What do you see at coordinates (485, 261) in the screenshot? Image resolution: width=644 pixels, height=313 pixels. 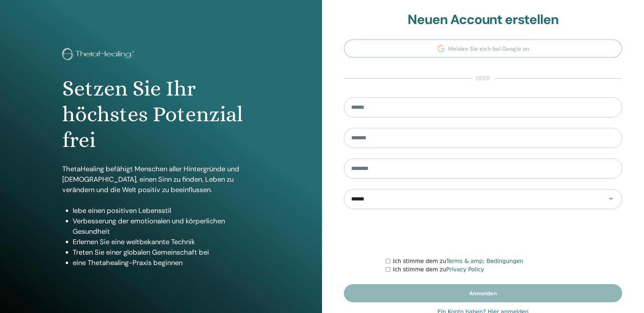 I see `a: Terms & amp; Bedingungen` at bounding box center [485, 261].